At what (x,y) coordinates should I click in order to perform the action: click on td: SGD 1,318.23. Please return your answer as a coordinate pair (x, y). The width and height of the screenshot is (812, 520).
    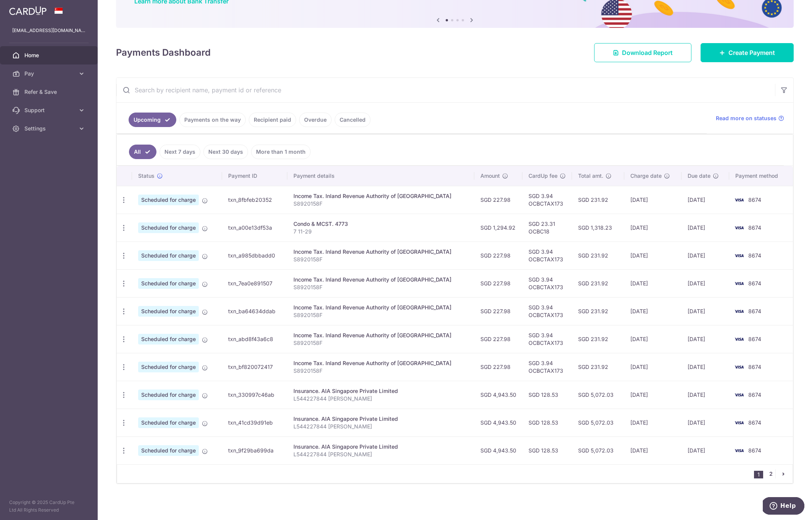
    Looking at the image, I should click on (598, 227).